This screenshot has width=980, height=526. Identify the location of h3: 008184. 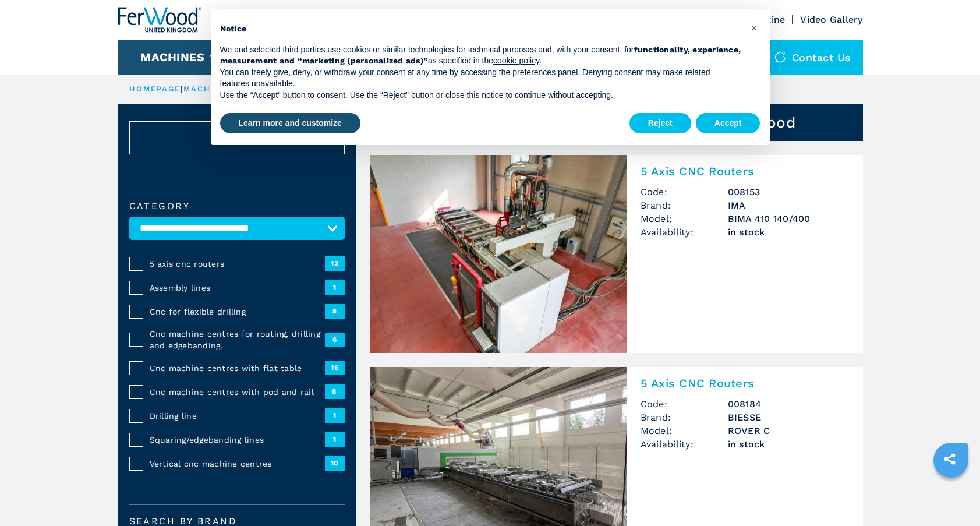
(789, 403).